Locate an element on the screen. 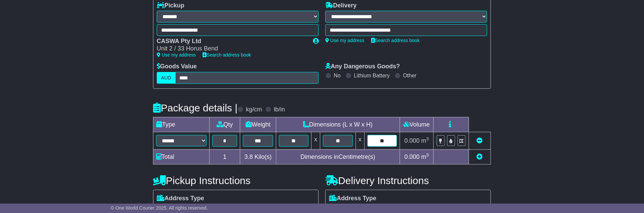 The image size is (644, 213). div: CASWA Pty Ltd is located at coordinates (232, 42).